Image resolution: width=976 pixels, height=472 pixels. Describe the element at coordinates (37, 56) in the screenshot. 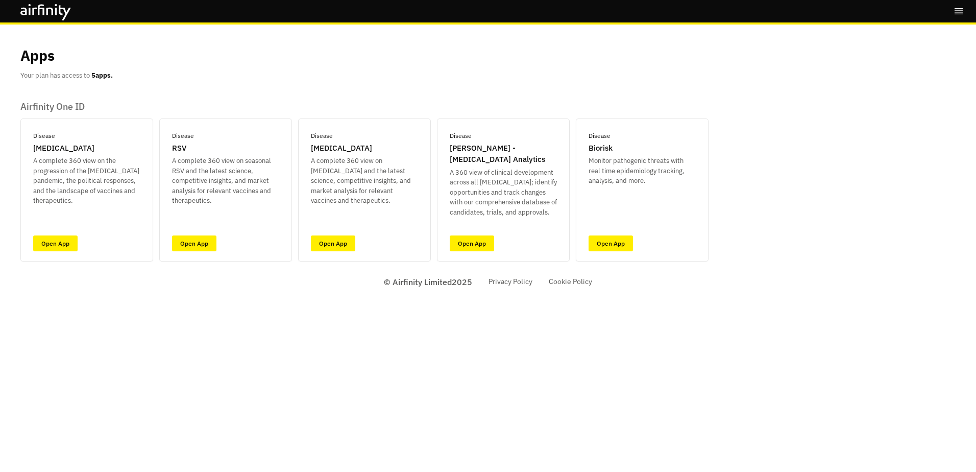

I see `p: Apps` at that location.